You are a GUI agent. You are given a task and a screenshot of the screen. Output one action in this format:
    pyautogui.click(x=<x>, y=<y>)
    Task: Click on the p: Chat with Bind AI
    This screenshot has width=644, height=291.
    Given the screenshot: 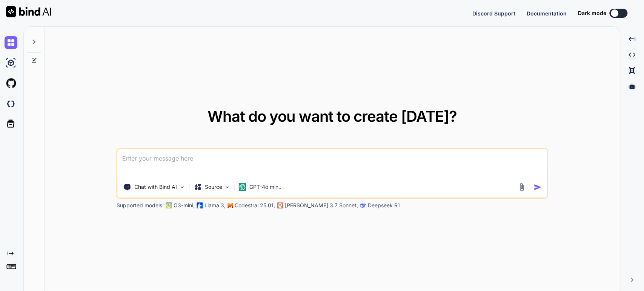 What is the action you would take?
    pyautogui.click(x=155, y=187)
    